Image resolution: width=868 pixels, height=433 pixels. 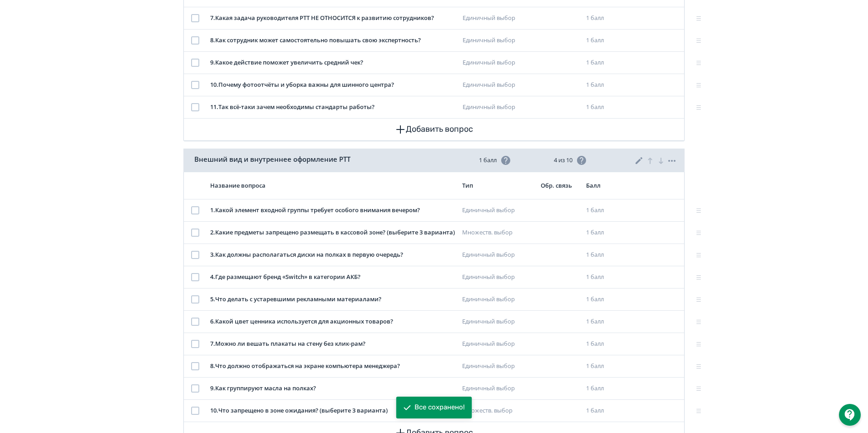 What do you see at coordinates (332, 366) in the screenshot?
I see `div: 8 . Что должно отображаться на экране компьютера менеджера?` at bounding box center [332, 366].